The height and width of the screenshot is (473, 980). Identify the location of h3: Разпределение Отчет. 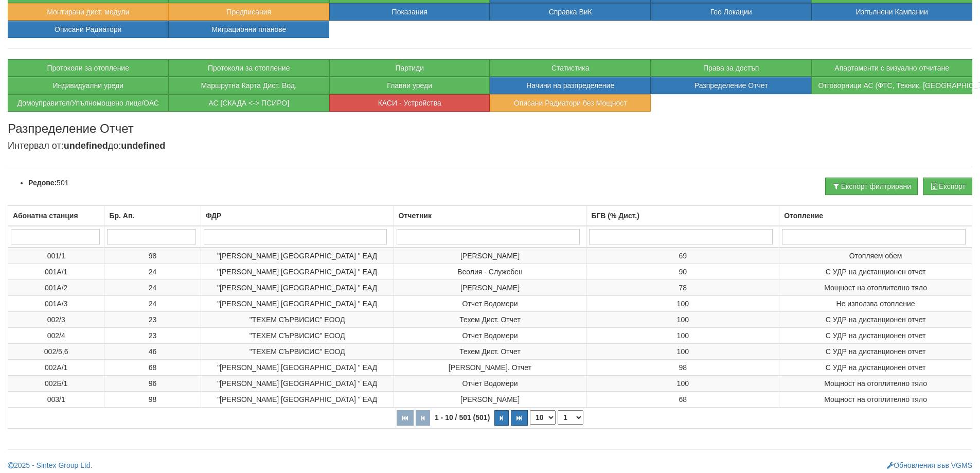
(490, 129).